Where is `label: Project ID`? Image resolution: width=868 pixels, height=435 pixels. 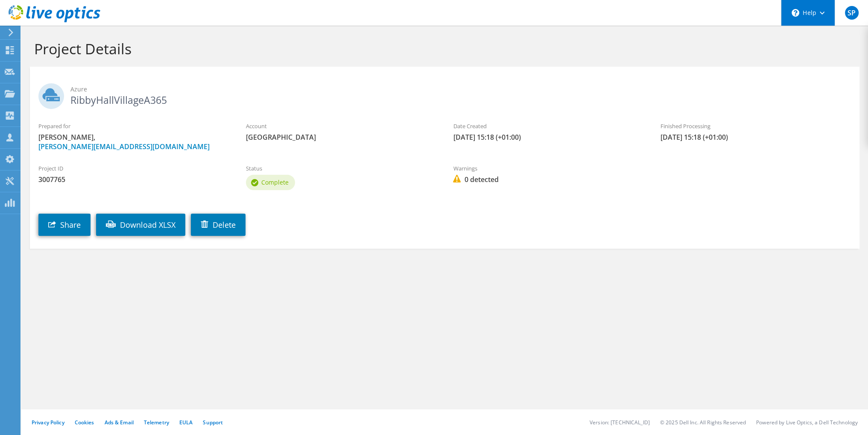
label: Project ID is located at coordinates (134, 168).